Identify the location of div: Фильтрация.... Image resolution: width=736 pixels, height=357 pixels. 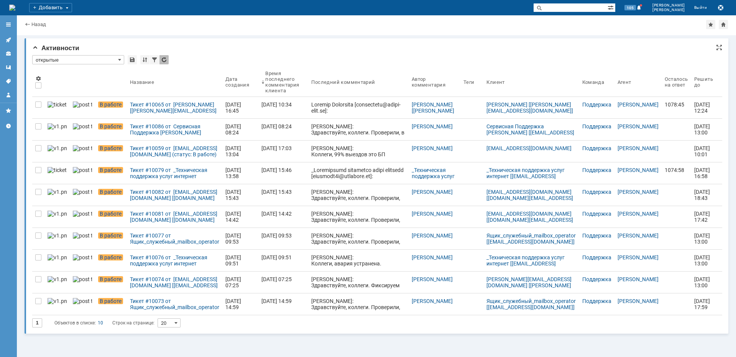
(154, 60).